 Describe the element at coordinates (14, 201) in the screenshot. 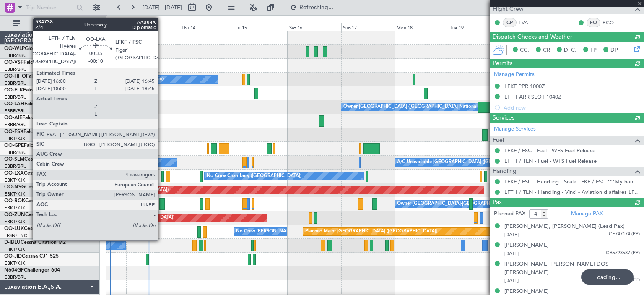

I see `span: OO-ROK` at that location.